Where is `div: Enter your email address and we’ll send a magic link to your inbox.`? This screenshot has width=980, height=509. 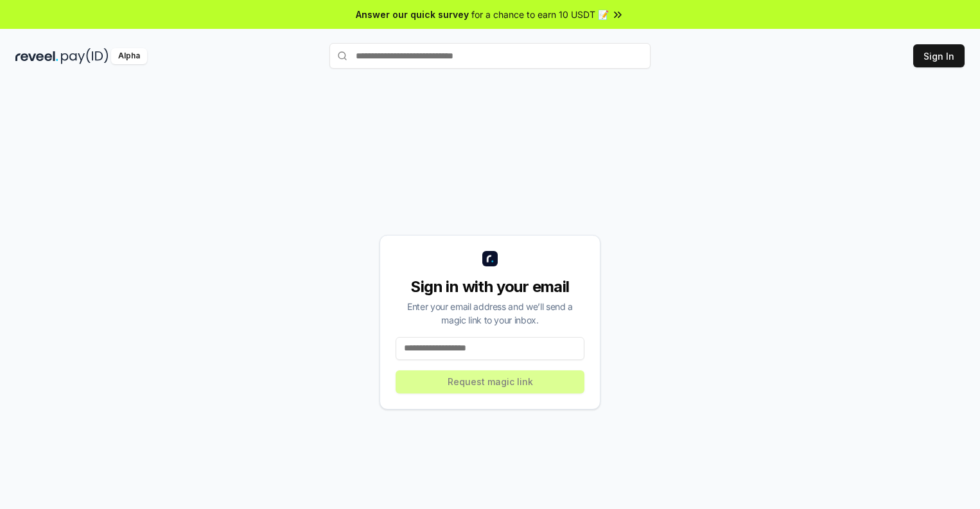
div: Enter your email address and we’ll send a magic link to your inbox. is located at coordinates (490, 313).